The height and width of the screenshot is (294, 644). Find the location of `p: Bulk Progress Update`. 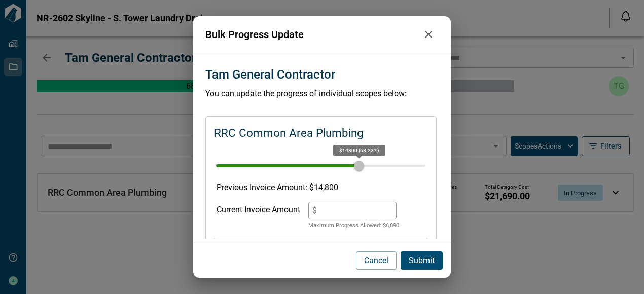

p: Bulk Progress Update is located at coordinates (312, 35).